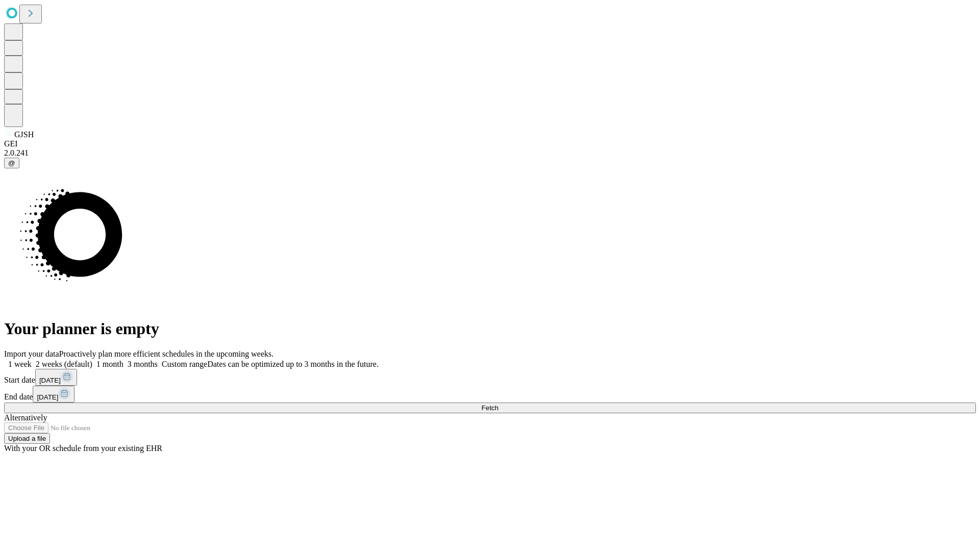 This screenshot has width=980, height=551. What do you see at coordinates (110, 364) in the screenshot?
I see `span: 1 month` at bounding box center [110, 364].